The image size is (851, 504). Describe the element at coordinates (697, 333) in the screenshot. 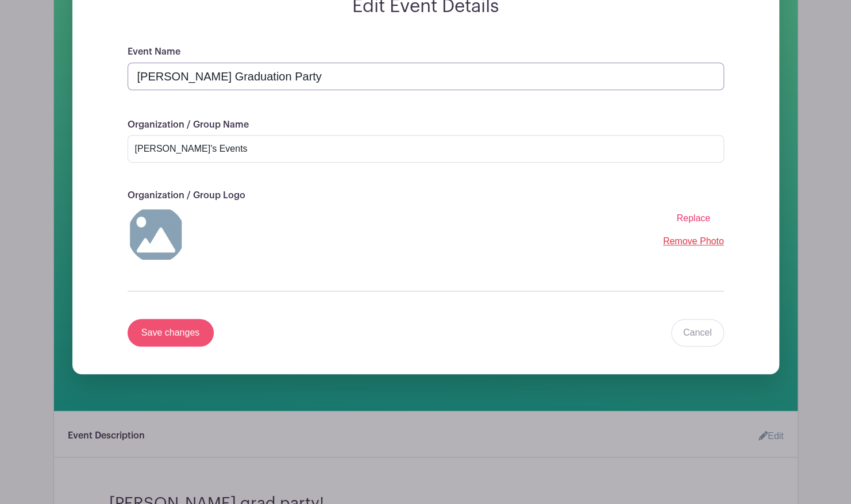

I see `a: Cancel` at that location.